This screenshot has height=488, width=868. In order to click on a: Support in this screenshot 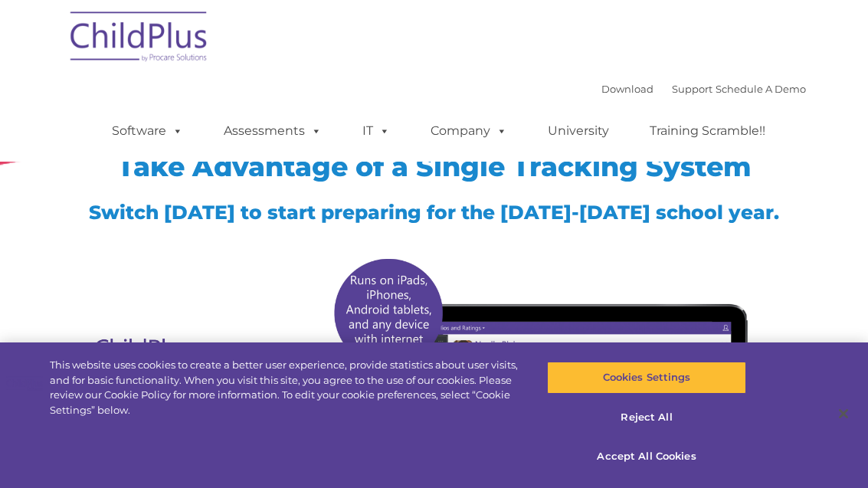, I will do `click(691, 89)`.